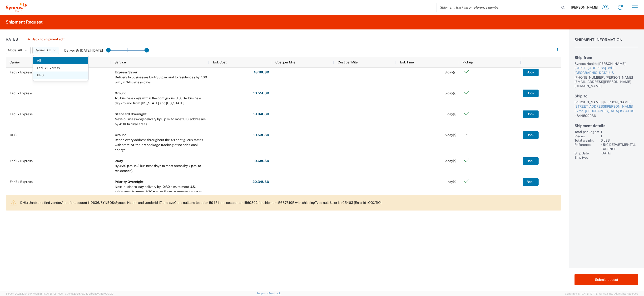  I want to click on strong: 19.04 USD, so click(261, 114).